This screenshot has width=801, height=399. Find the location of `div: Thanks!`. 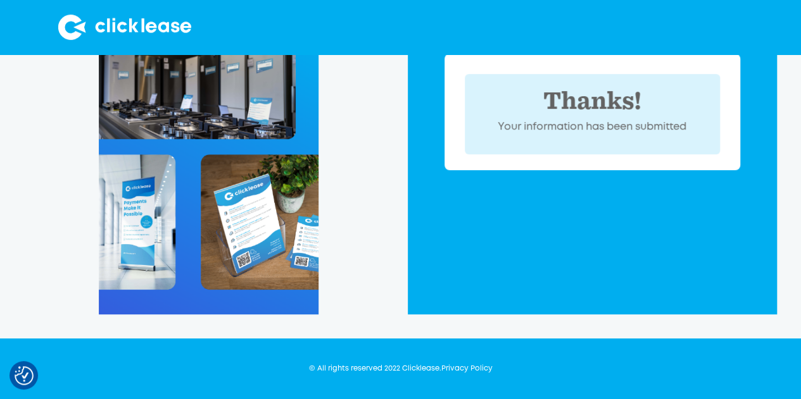

div: Thanks! is located at coordinates (592, 101).